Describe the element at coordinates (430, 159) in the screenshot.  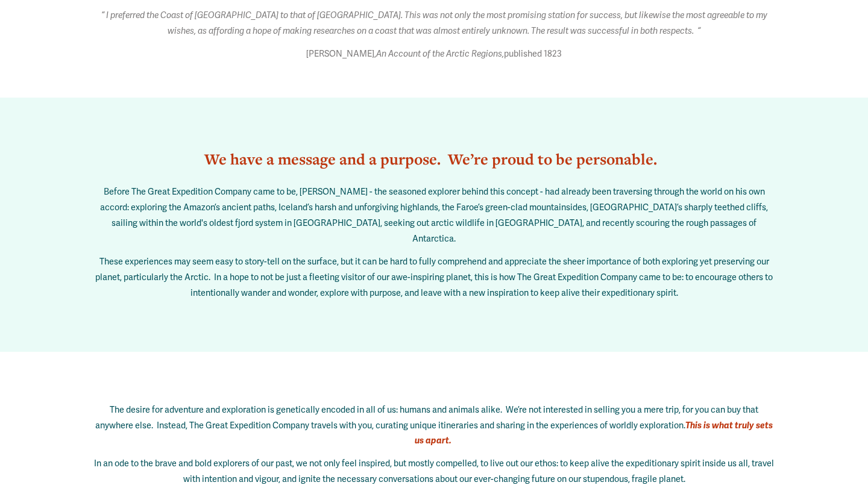
I see `strong: We have a message and a purpose. We’re proud to be personable.` at that location.